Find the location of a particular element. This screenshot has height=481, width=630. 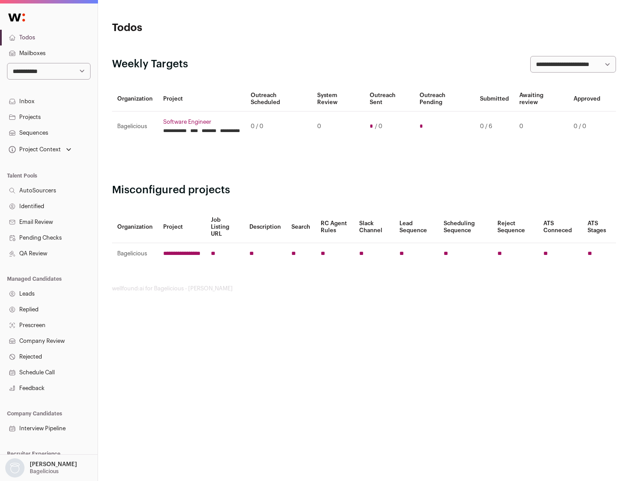

th: Lead Sequence is located at coordinates (416, 227).